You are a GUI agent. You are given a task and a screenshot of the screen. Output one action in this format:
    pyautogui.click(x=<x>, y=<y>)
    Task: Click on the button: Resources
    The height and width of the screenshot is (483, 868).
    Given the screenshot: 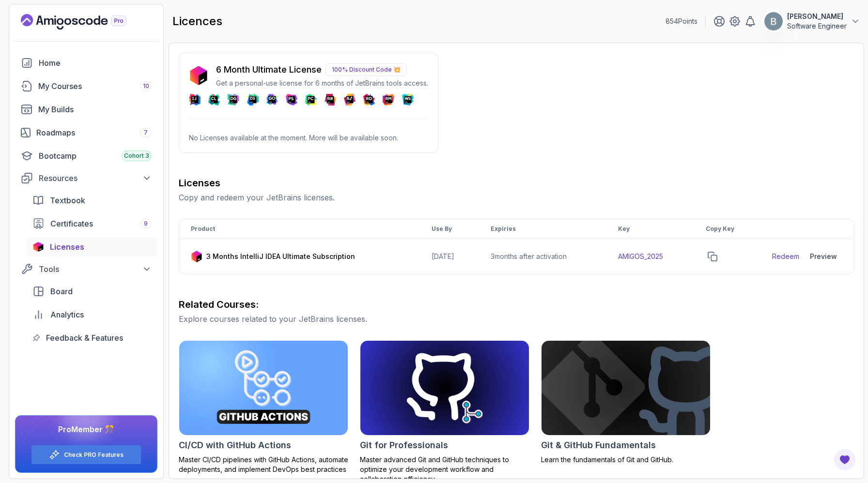 What is the action you would take?
    pyautogui.click(x=86, y=178)
    